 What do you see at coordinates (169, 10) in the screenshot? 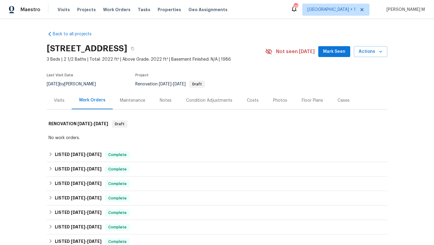
I see `span: Properties` at bounding box center [169, 10].